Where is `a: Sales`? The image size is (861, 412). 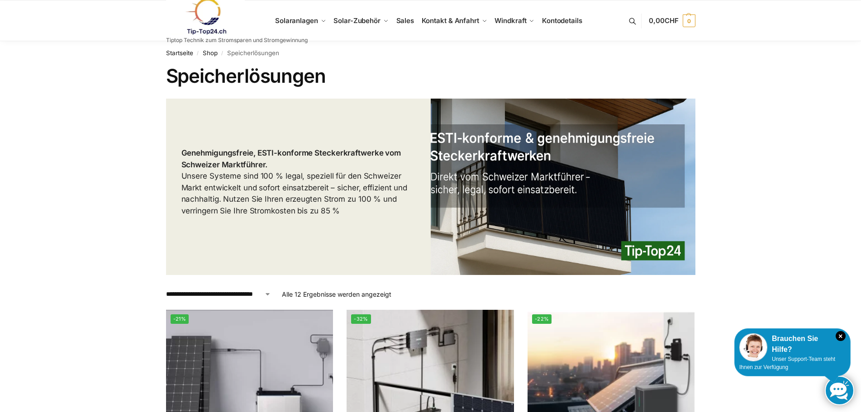 a: Sales is located at coordinates (405, 21).